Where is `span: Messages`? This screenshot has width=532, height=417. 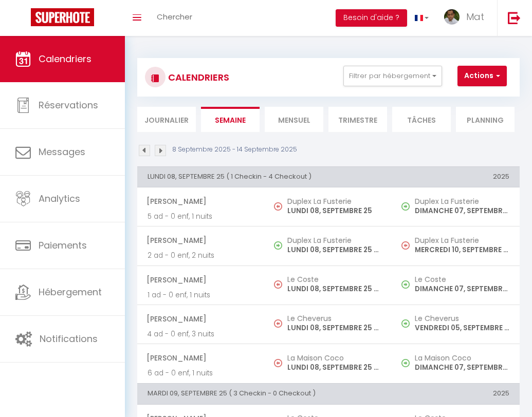 span: Messages is located at coordinates (62, 152).